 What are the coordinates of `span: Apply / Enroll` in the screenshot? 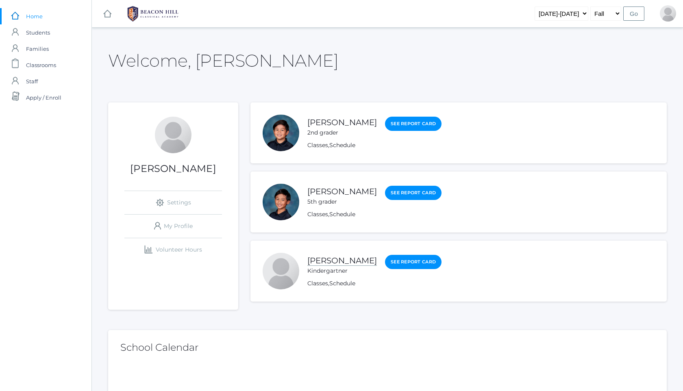 It's located at (43, 98).